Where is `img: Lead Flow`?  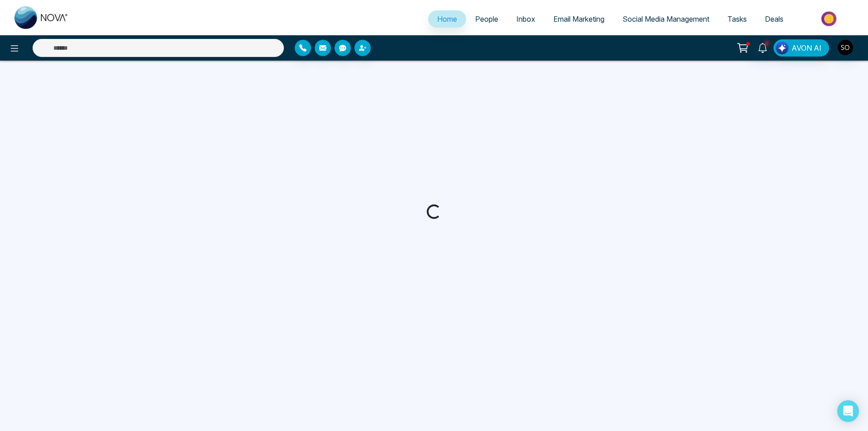 img: Lead Flow is located at coordinates (782, 48).